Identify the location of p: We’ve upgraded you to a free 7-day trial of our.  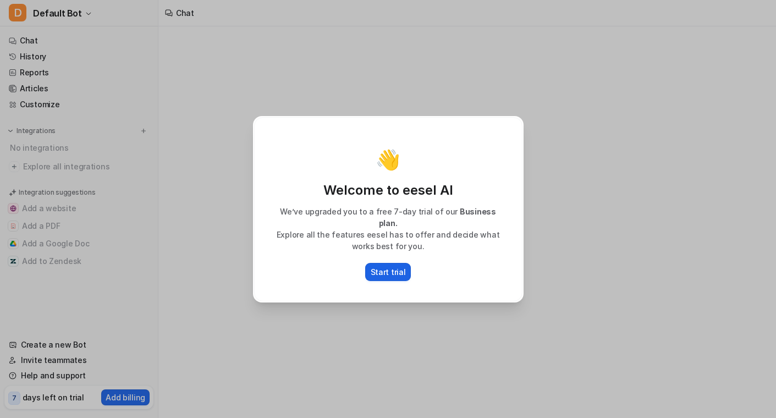
(388, 217).